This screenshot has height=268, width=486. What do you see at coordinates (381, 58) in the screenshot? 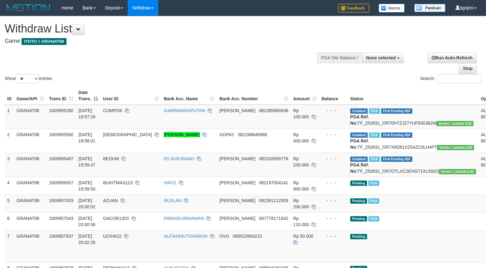
I see `span: None selected` at bounding box center [381, 58].